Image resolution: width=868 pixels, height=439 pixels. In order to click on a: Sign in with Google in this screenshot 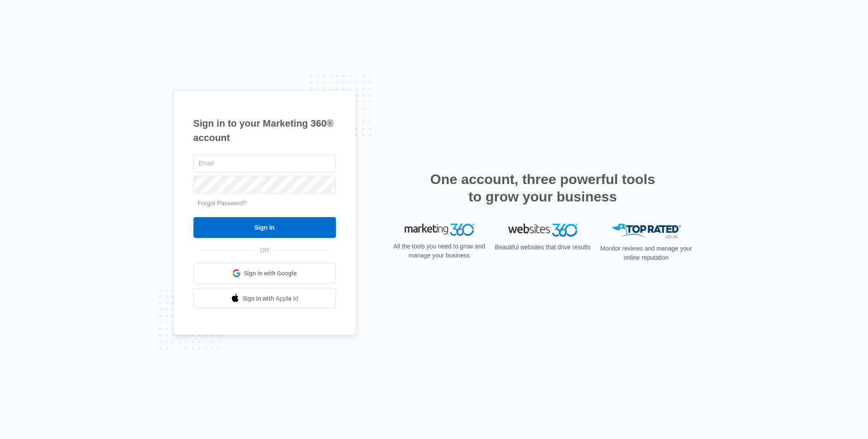, I will do `click(264, 273)`.